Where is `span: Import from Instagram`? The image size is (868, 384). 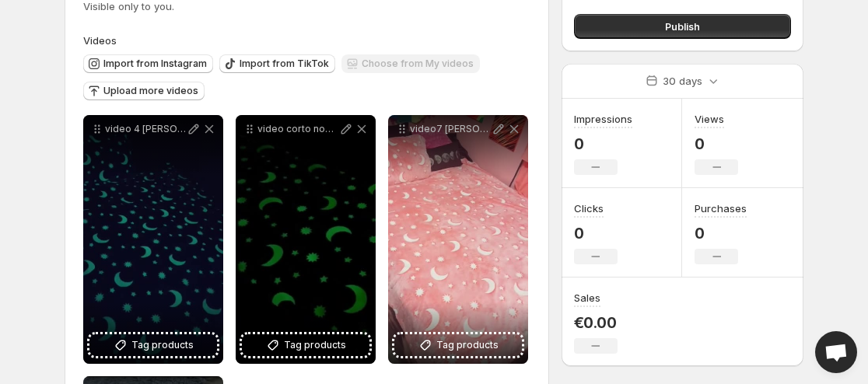
span: Import from Instagram is located at coordinates (154, 64).